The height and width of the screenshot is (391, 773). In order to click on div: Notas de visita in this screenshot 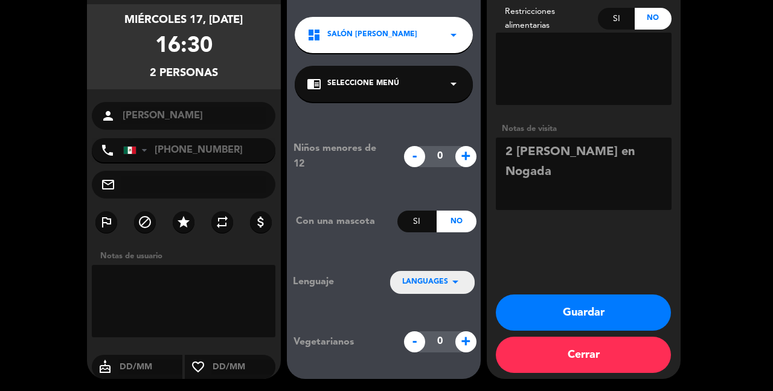, I will do `click(583, 129)`.